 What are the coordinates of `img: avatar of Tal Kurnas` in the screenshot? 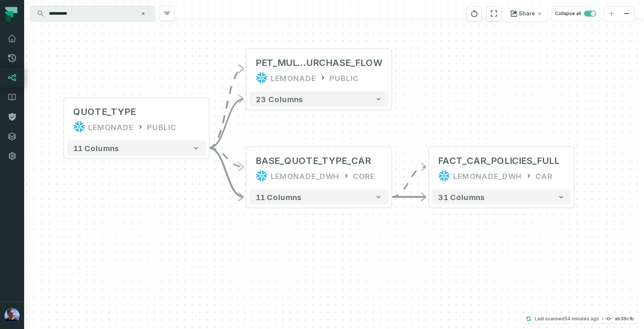 It's located at (12, 316).